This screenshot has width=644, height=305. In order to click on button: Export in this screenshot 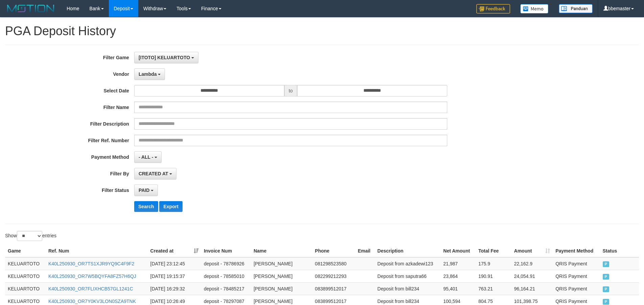, I will do `click(171, 206)`.